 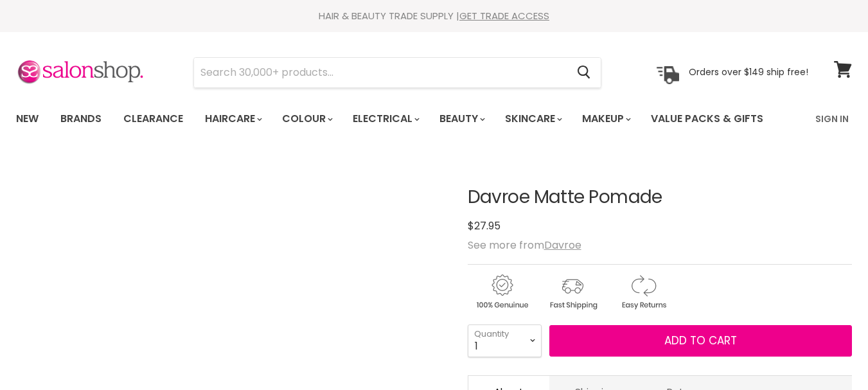 I want to click on ul: Main menu, so click(x=398, y=119).